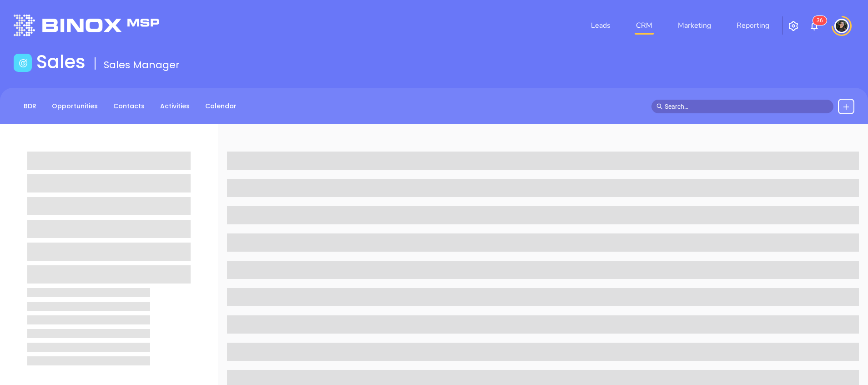 Image resolution: width=868 pixels, height=385 pixels. I want to click on a: Leads, so click(600, 26).